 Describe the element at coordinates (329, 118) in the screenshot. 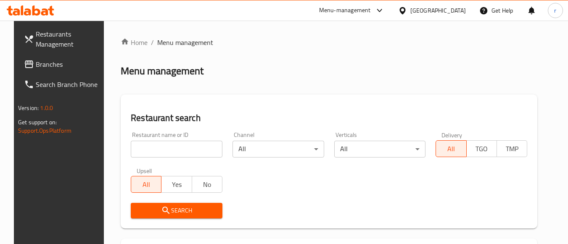

I see `h2: Restaurant search` at that location.